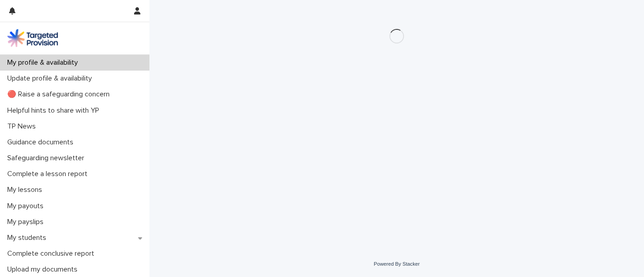  Describe the element at coordinates (55, 111) in the screenshot. I see `p: Helpful hints to share with YP` at that location.